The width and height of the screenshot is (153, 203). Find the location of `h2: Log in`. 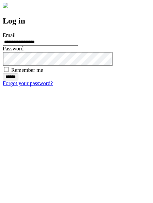

h2: Log in is located at coordinates (77, 21).